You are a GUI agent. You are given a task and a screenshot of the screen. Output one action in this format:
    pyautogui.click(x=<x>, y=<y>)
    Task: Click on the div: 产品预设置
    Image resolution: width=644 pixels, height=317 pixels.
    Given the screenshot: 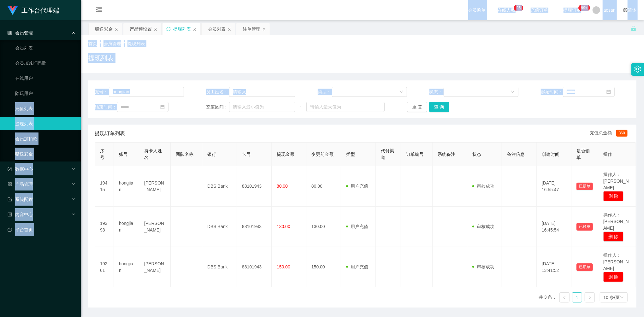 What is the action you would take?
    pyautogui.click(x=141, y=29)
    